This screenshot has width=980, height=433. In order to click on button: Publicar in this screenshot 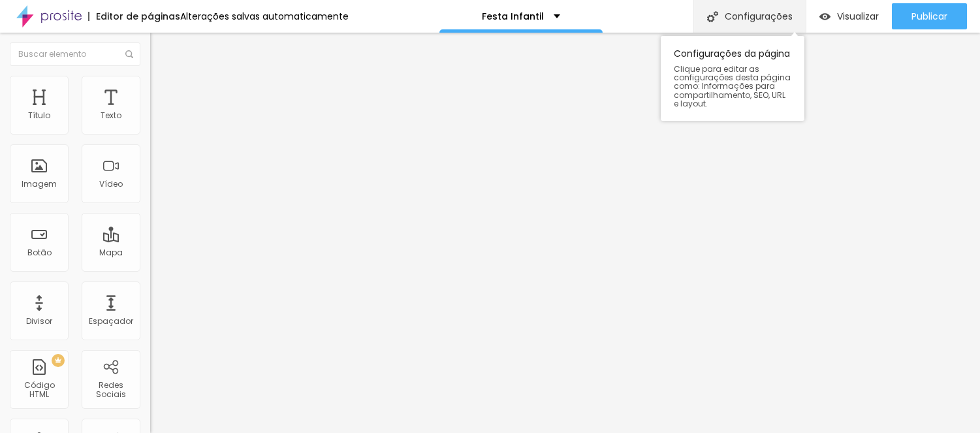, I will do `click(929, 17)`.